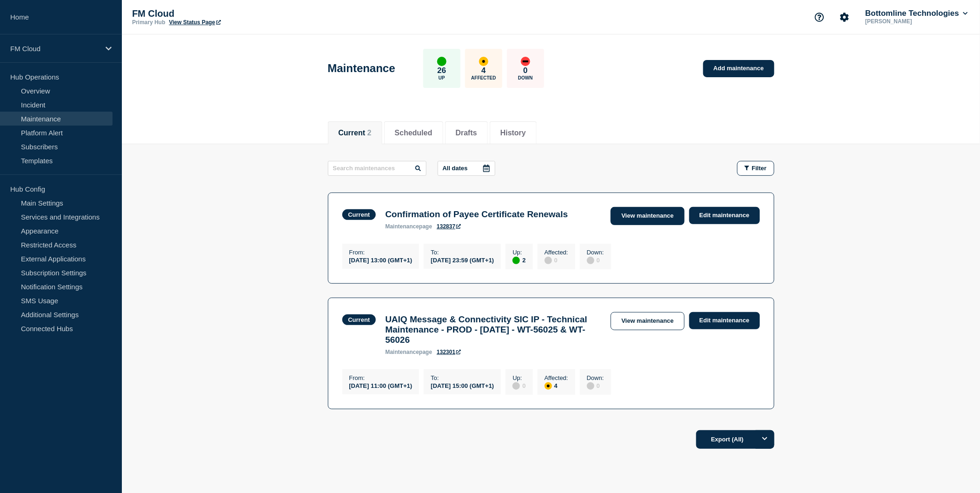 The image size is (980, 493). What do you see at coordinates (377, 169) in the screenshot?
I see `input: Search maintenances` at bounding box center [377, 169].